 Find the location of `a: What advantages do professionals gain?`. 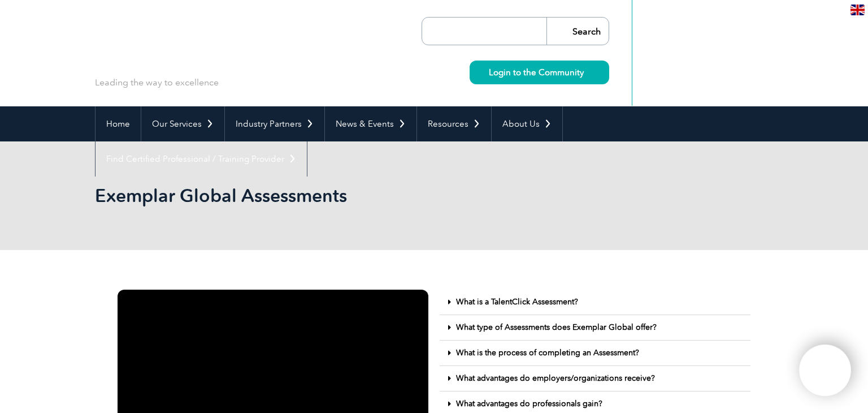

a: What advantages do professionals gain? is located at coordinates (529, 404).